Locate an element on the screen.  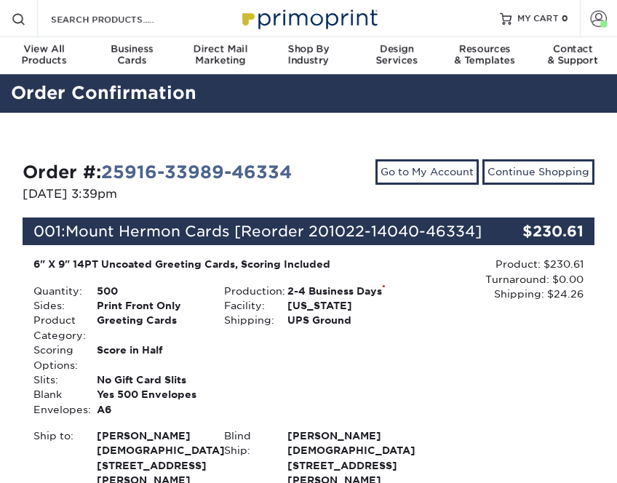
span: Resources is located at coordinates (485, 49).